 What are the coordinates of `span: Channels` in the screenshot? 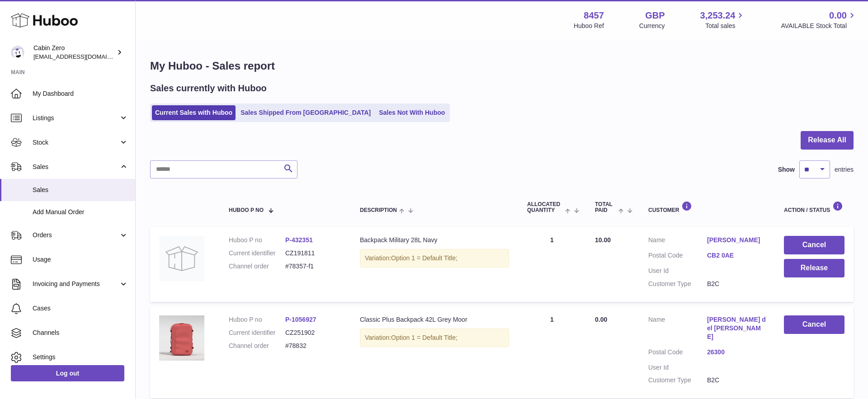 It's located at (80, 332).